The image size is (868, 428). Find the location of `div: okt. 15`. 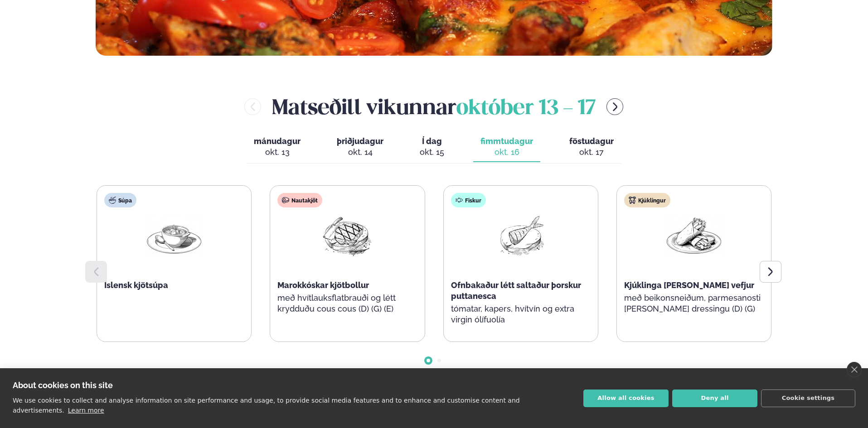

div: okt. 15 is located at coordinates (432, 152).